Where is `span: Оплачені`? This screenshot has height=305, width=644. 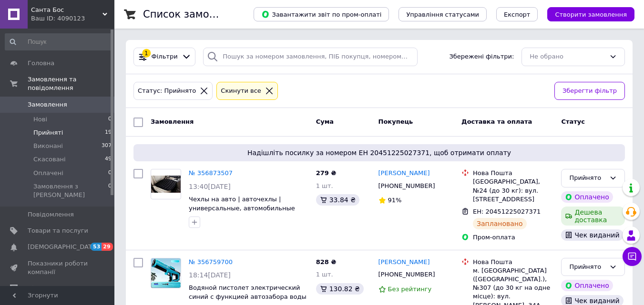
span: Оплачені is located at coordinates (48, 173).